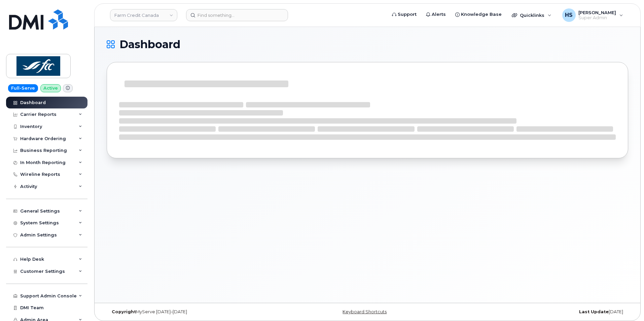 Image resolution: width=644 pixels, height=321 pixels. I want to click on strong: Copyright, so click(124, 312).